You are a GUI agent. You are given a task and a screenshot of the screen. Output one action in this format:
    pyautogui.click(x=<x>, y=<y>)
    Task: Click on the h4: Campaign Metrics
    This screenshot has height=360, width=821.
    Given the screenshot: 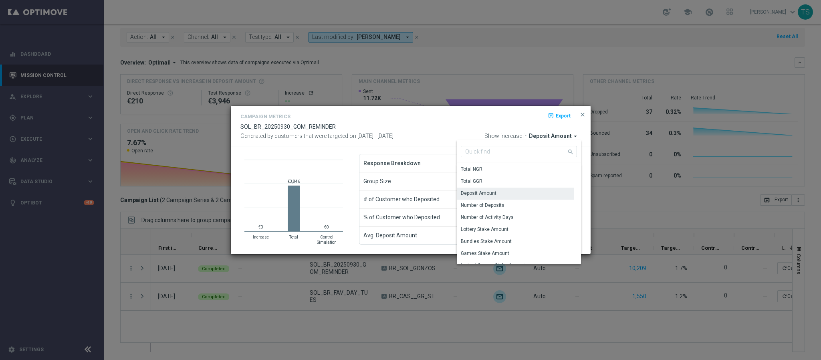 What is the action you would take?
    pyautogui.click(x=265, y=117)
    